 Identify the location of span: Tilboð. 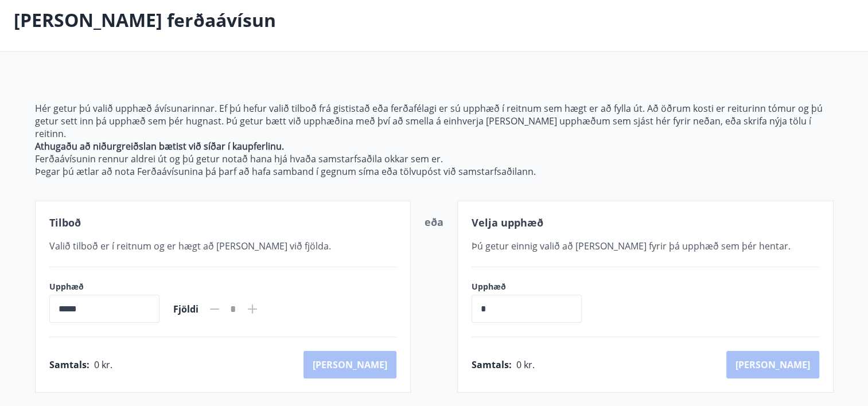
(65, 223).